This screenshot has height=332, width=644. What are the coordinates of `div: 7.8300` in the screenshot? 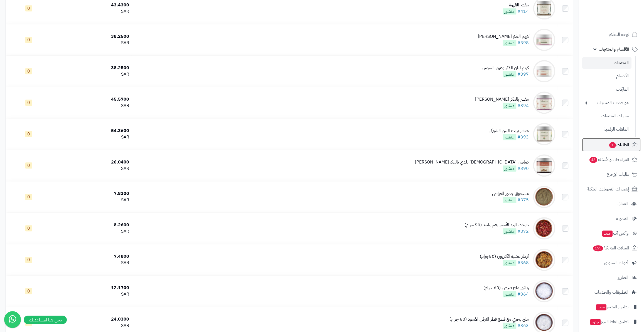 It's located at (92, 193).